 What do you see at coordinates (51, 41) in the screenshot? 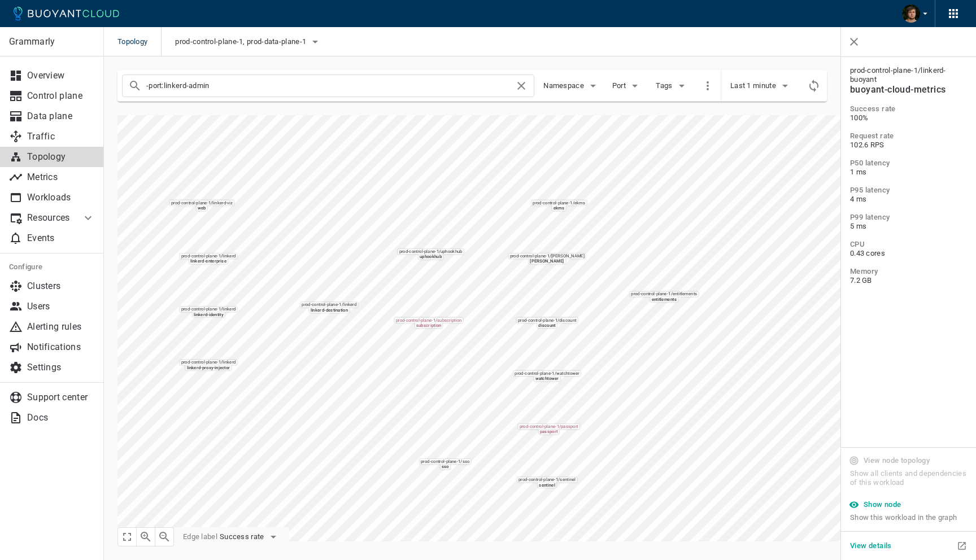
I see `p: Grammarly` at bounding box center [51, 41].